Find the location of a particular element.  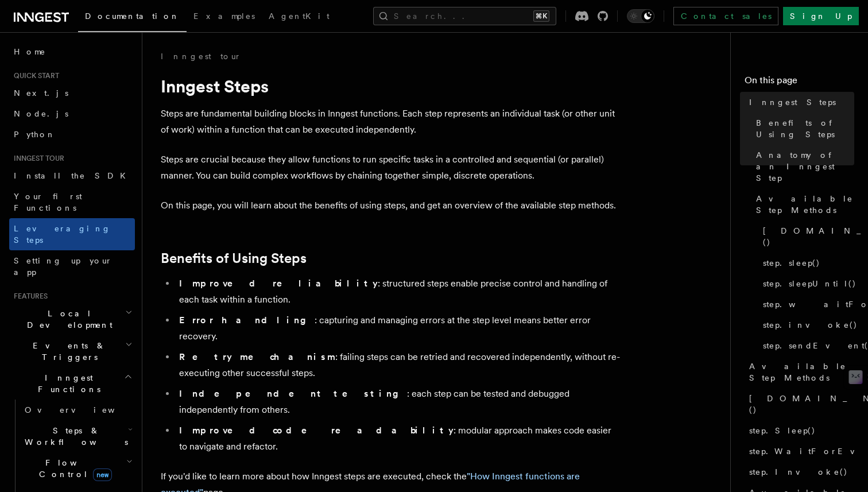

span: step.sleep() is located at coordinates (792, 263).